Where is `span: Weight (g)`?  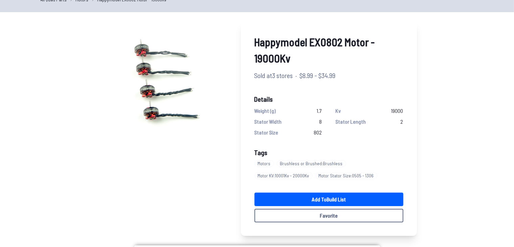
span: Weight (g) is located at coordinates (265, 111).